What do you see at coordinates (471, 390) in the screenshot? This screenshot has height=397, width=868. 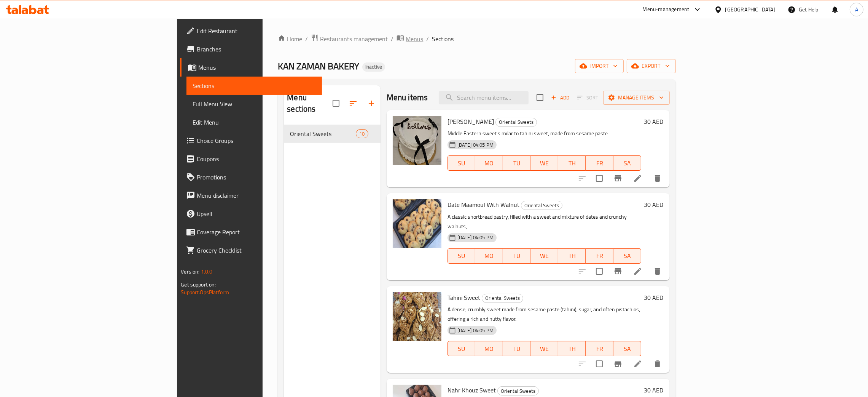 I see `span: Nahr Khouz Sweet` at bounding box center [471, 390].